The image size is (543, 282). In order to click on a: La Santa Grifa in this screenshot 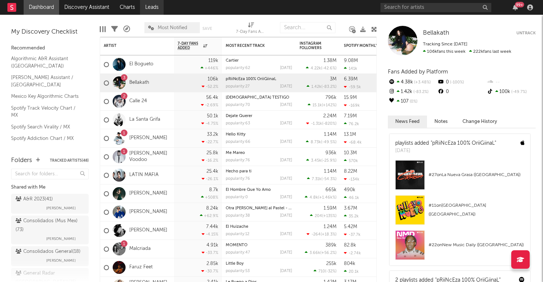, I will do `click(145, 120)`.